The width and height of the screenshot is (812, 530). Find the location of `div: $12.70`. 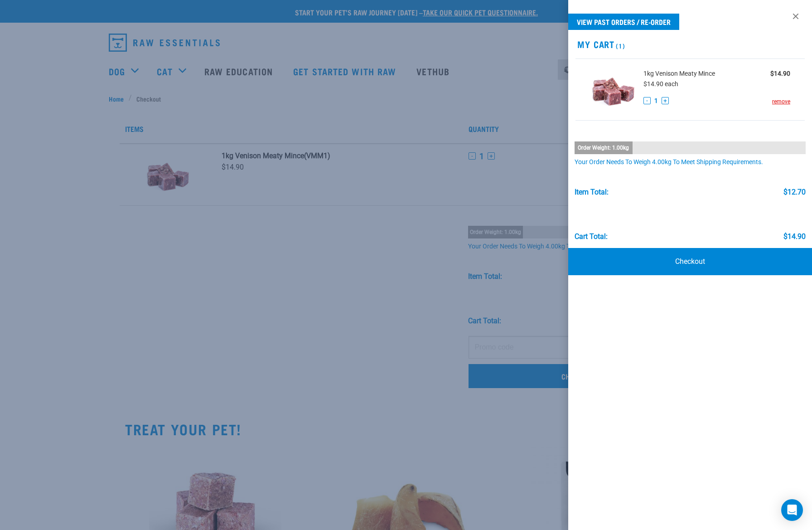

div: $12.70 is located at coordinates (795, 192).